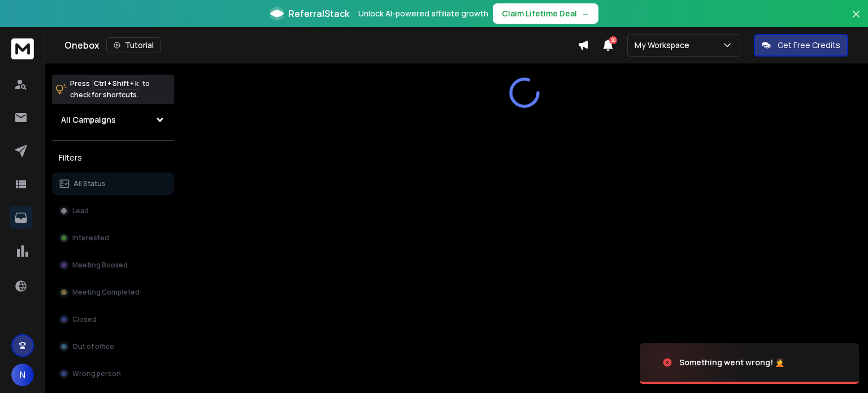  Describe the element at coordinates (110, 89) in the screenshot. I see `p: Press to check for shortcuts.` at that location.